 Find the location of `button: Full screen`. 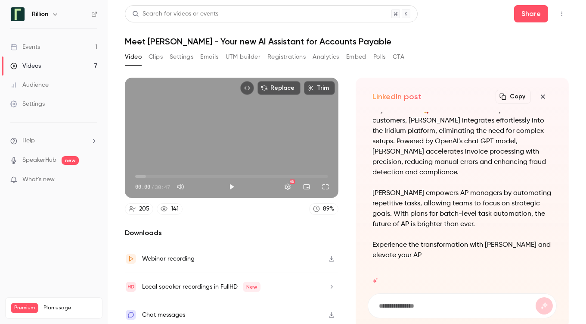

button: Full screen is located at coordinates (326, 187).